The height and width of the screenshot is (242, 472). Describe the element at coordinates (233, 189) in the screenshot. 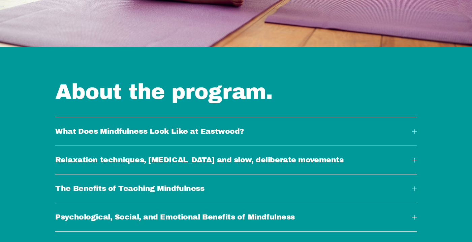

I see `span: The Benefits of Teaching Mindfulness` at that location.